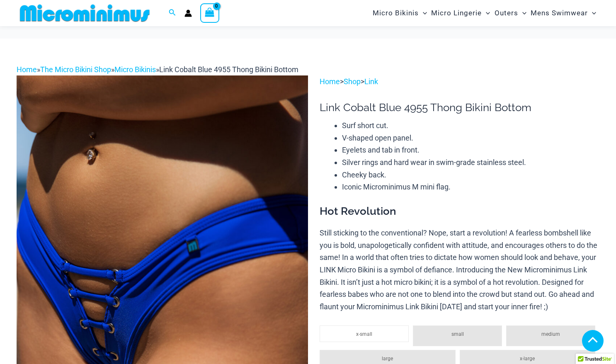  I want to click on h3: Hot Revolution, so click(459, 211).